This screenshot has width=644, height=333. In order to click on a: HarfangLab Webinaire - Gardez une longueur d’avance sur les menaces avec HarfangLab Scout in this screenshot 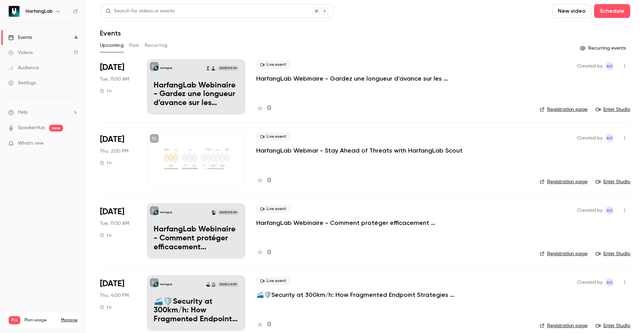, I will do `click(360, 78)`.